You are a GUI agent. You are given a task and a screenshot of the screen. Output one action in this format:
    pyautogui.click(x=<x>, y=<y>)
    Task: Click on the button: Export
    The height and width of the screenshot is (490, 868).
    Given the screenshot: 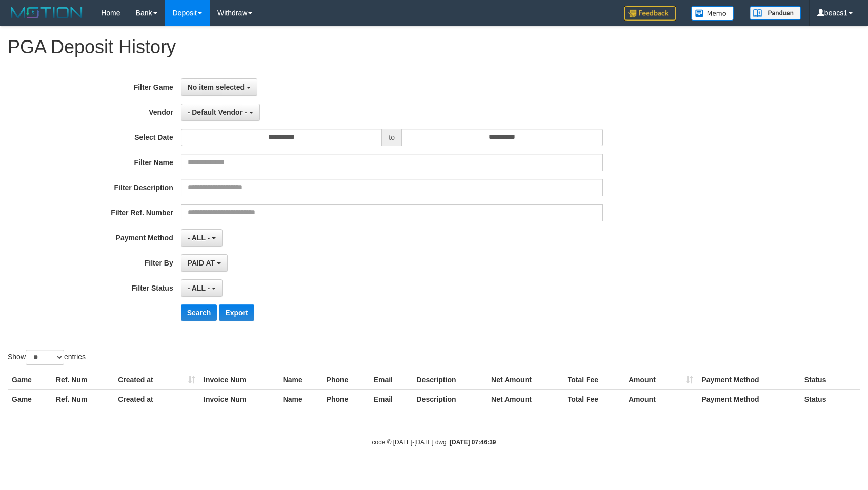 What is the action you would take?
    pyautogui.click(x=237, y=313)
    